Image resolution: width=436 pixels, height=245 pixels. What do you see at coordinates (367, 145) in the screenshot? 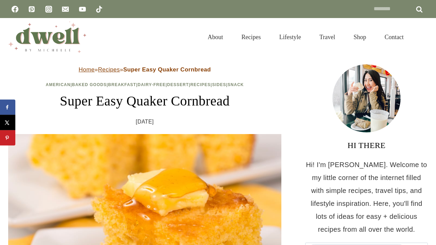
I see `h3: HI THERE` at bounding box center [367, 145].